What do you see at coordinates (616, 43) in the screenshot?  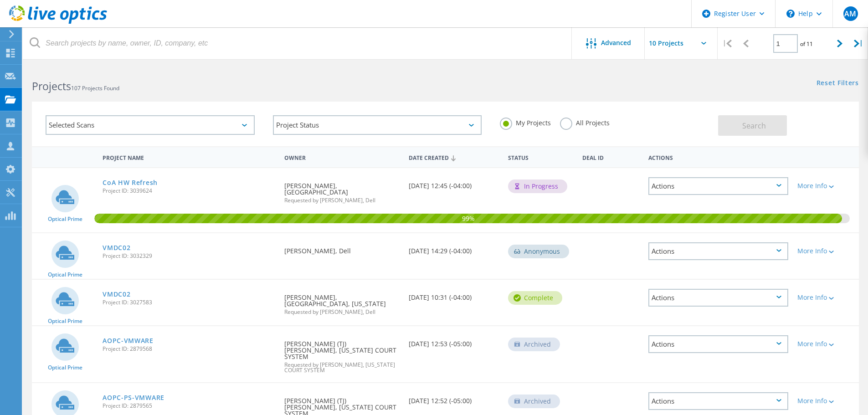 I see `span: Advanced` at bounding box center [616, 43].